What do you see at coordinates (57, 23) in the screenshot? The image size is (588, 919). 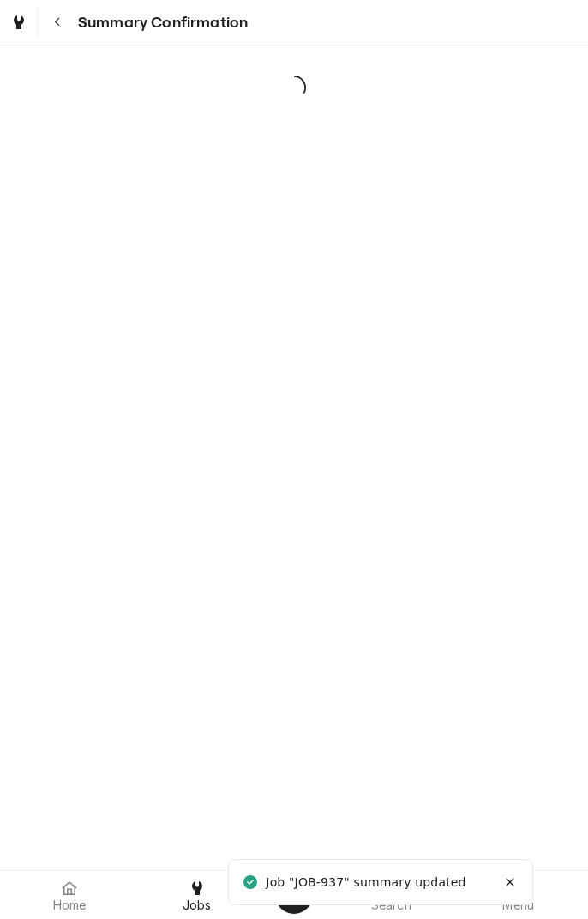 I see `button: Navigate back` at bounding box center [57, 23].